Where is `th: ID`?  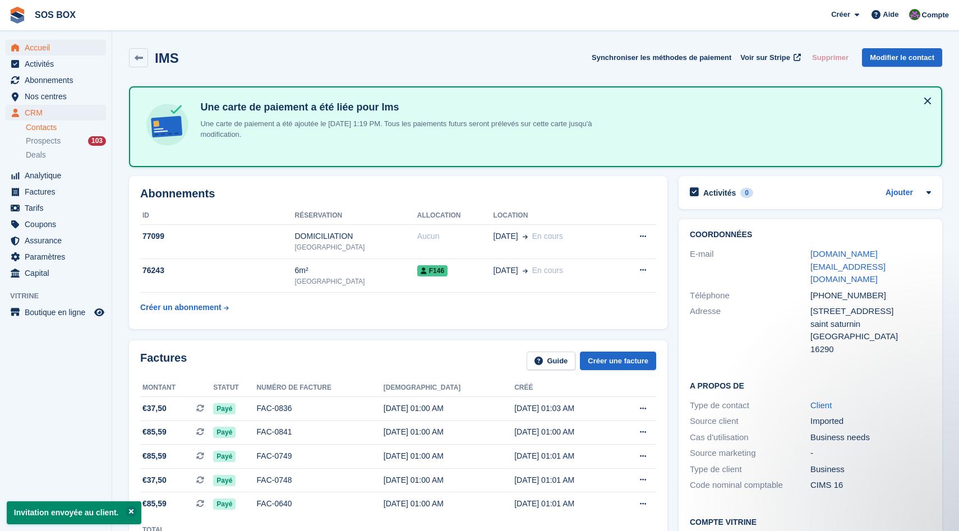
th: ID is located at coordinates (218, 216).